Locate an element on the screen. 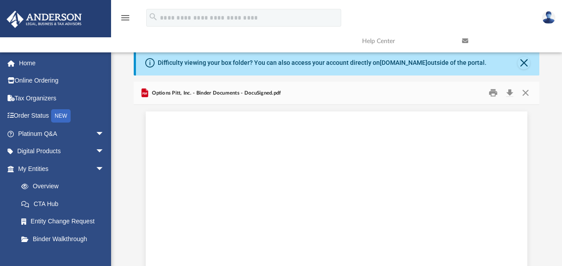 The height and width of the screenshot is (266, 562). a: Home is located at coordinates (62, 63).